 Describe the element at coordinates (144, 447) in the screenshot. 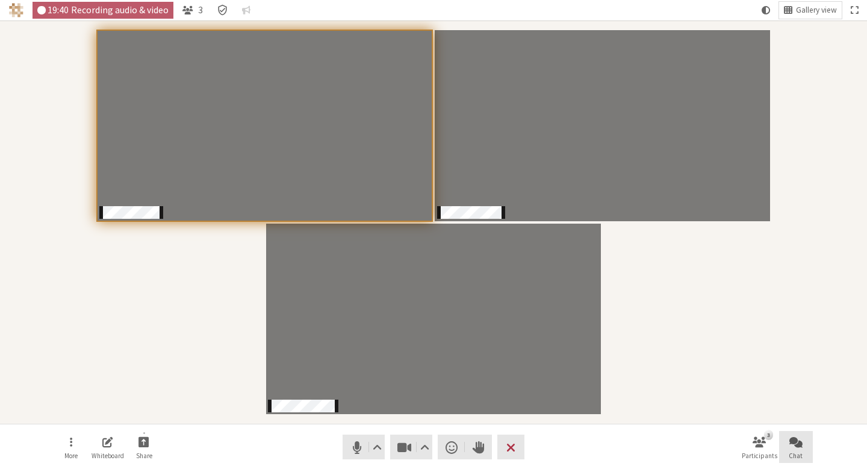

I see `button: Start sharing` at that location.